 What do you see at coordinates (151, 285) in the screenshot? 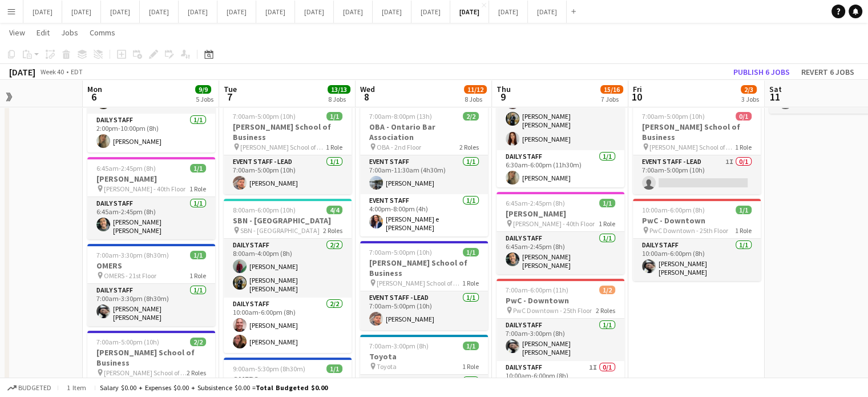
I see `app-job-card: 7:00am-3:30pm (8h30m)1/1OMERS OMERS - 21st Floor1 RoleDaily Staff1/17:00am-3:30pm (8h30m)[PERSON_...` at bounding box center [151, 285].